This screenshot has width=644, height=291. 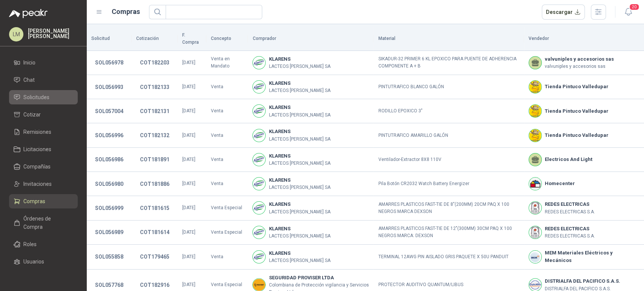 I want to click on span: 20, so click(x=634, y=7).